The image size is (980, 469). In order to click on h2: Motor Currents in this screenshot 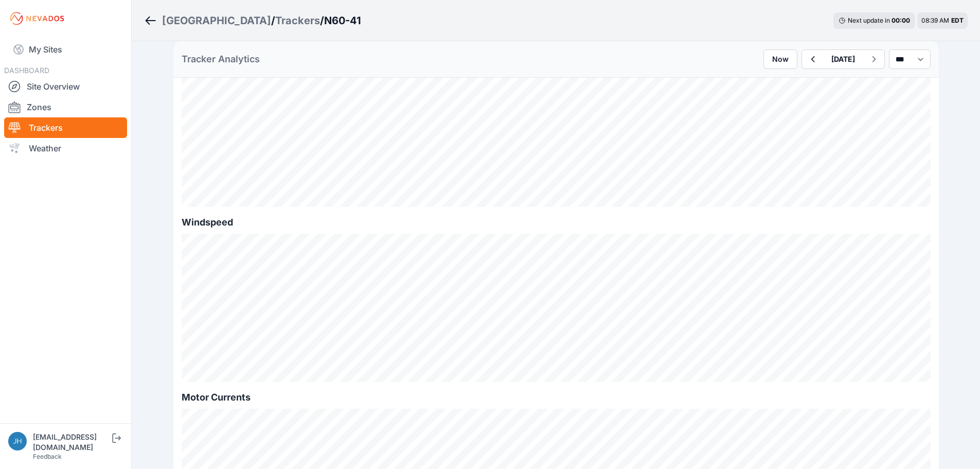, I will do `click(556, 398)`.